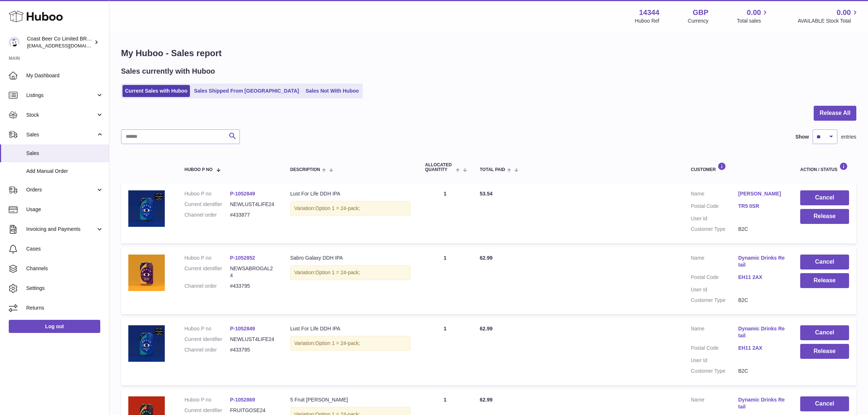 Image resolution: width=868 pixels, height=415 pixels. Describe the element at coordinates (147, 273) in the screenshot. I see `img: Brulo_SabGal_yellow.jpg` at that location.